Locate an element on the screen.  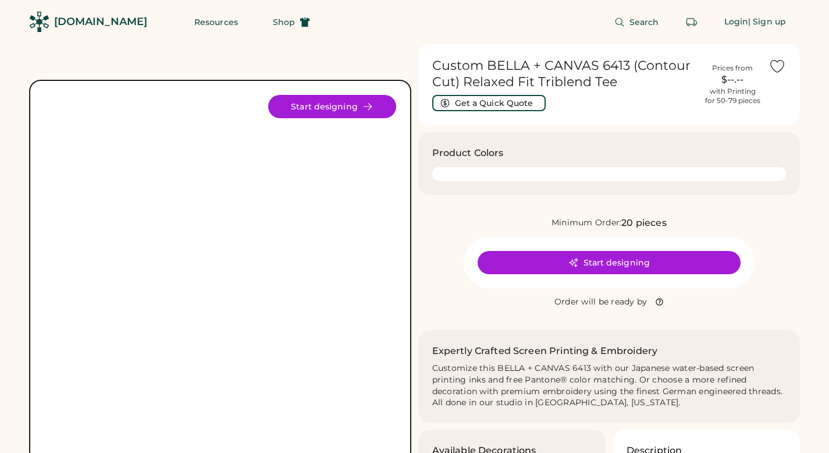
h1: Custom BELLA + CANVAS 6413 (Contour Cut) Relaxed Fit Triblend Tee is located at coordinates (565, 74).